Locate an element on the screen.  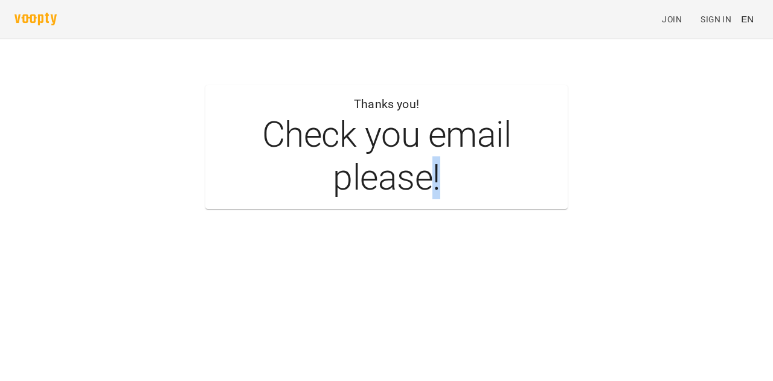
span: Sign In is located at coordinates (716, 19).